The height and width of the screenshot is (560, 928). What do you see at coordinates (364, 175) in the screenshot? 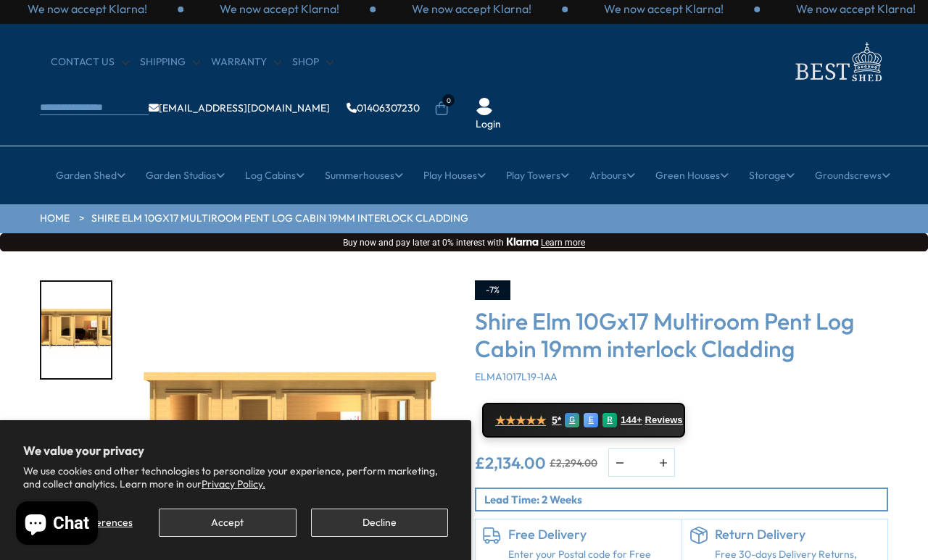
I see `a: Summerhouses` at bounding box center [364, 175].